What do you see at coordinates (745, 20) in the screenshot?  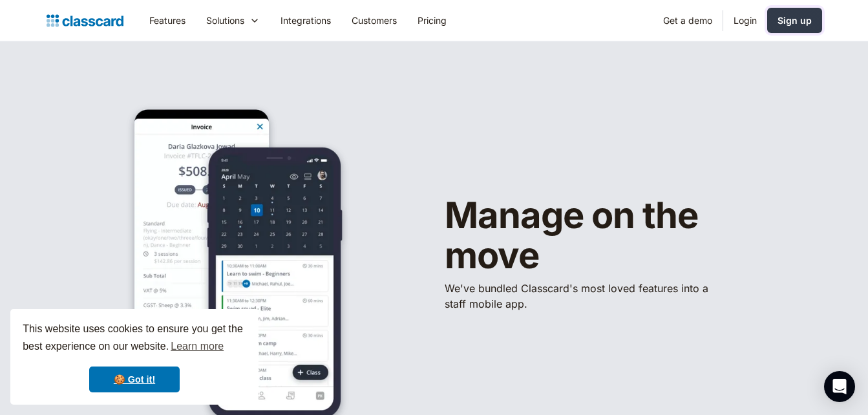 I see `a: Login` at bounding box center [745, 20].